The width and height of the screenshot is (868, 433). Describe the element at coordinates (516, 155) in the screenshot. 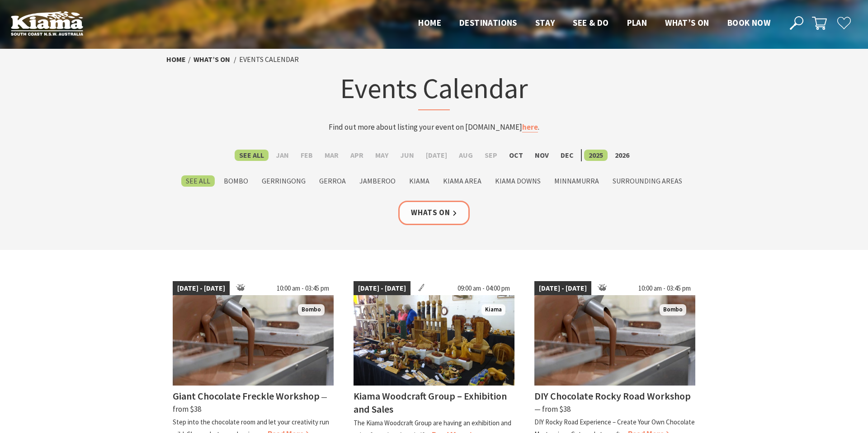

I see `label: Oct` at that location.